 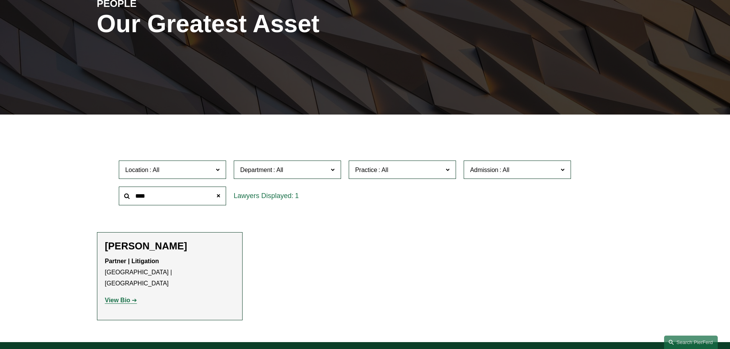 I want to click on span: 1, so click(x=297, y=196).